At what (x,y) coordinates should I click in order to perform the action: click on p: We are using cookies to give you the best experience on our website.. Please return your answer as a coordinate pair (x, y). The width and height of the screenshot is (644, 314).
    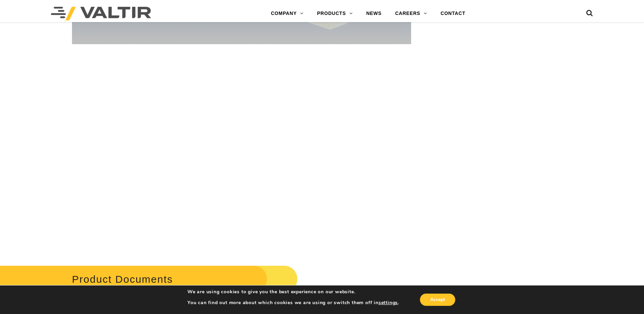
    Looking at the image, I should click on (294, 292).